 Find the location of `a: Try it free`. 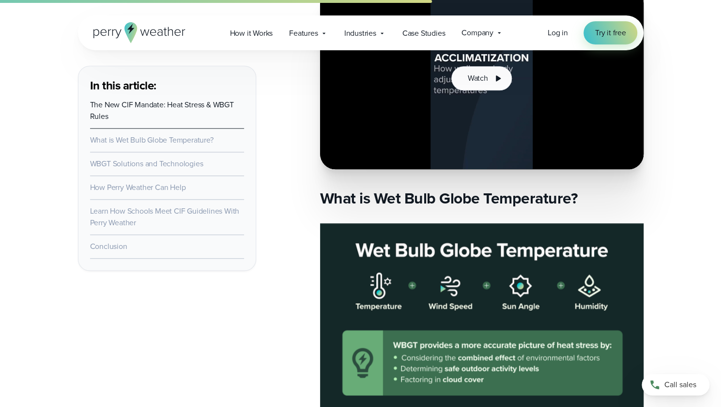

a: Try it free is located at coordinates (610, 33).